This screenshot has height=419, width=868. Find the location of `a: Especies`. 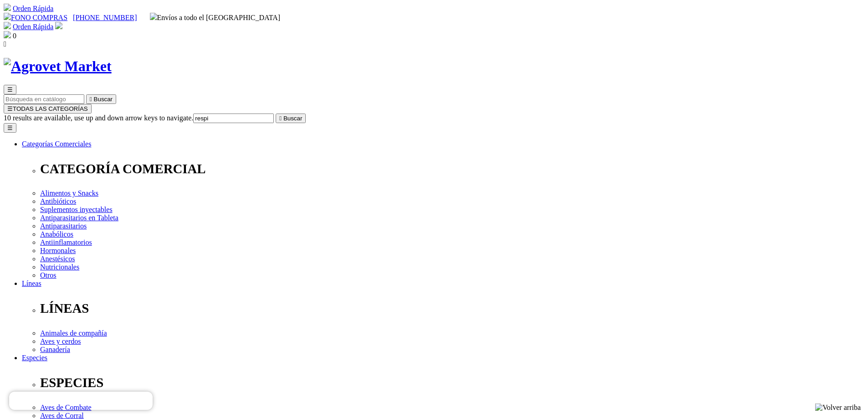

a: Especies is located at coordinates (35, 357).